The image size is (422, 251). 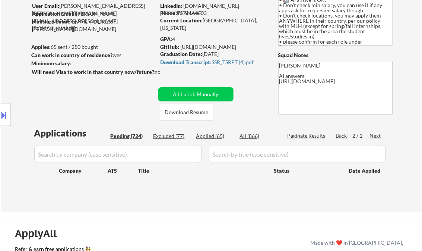 I want to click on button: Add a Job Manually, so click(x=196, y=94).